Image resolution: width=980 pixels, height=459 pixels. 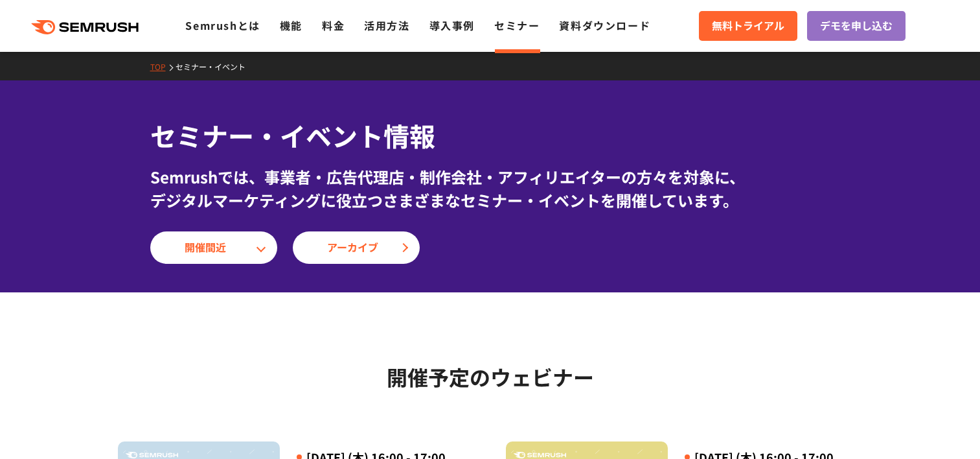 What do you see at coordinates (215, 66) in the screenshot?
I see `a: セミナー・イベント` at bounding box center [215, 66].